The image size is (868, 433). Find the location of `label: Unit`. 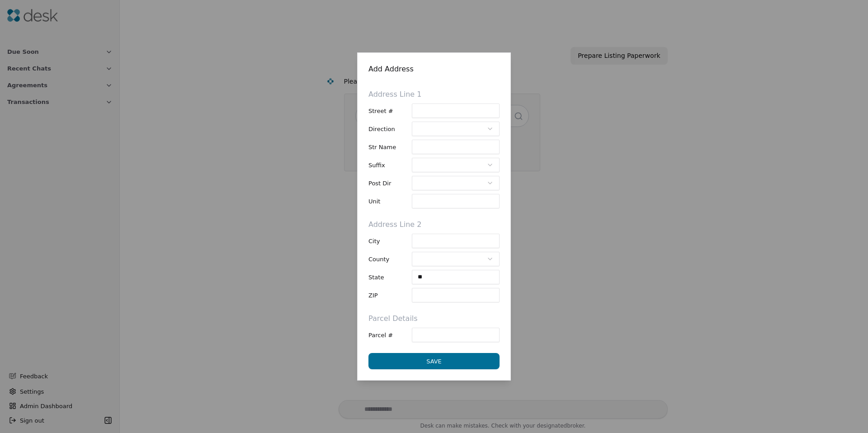

label: Unit is located at coordinates (390, 201).